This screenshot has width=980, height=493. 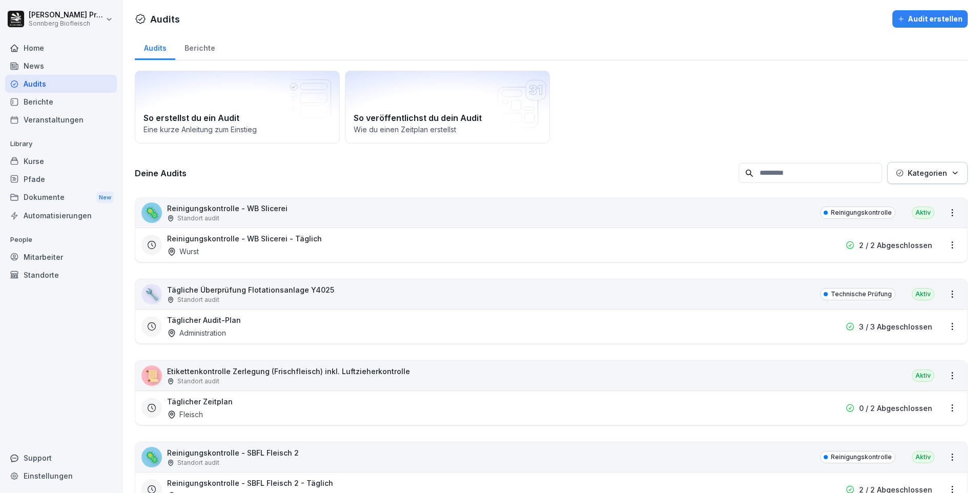 I want to click on h3: Deine Audits, so click(x=434, y=173).